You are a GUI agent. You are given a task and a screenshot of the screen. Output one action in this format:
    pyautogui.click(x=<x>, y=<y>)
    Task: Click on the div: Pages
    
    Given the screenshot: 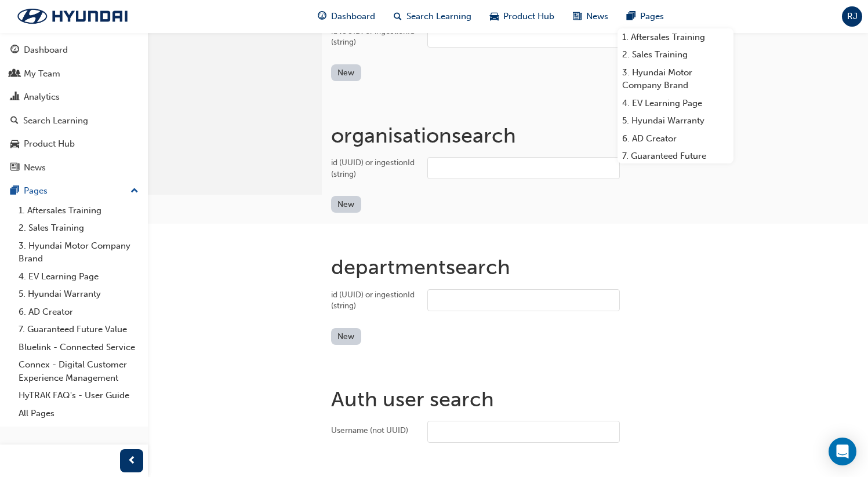 What is the action you would take?
    pyautogui.click(x=36, y=191)
    